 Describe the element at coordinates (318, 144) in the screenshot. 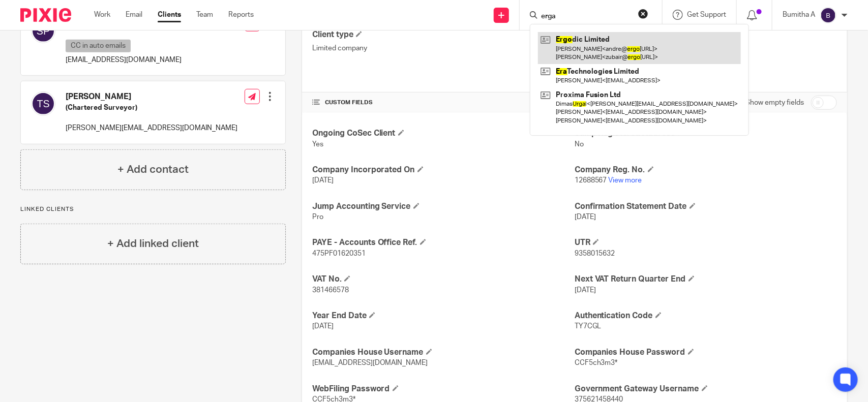

I see `span: Yes` at that location.